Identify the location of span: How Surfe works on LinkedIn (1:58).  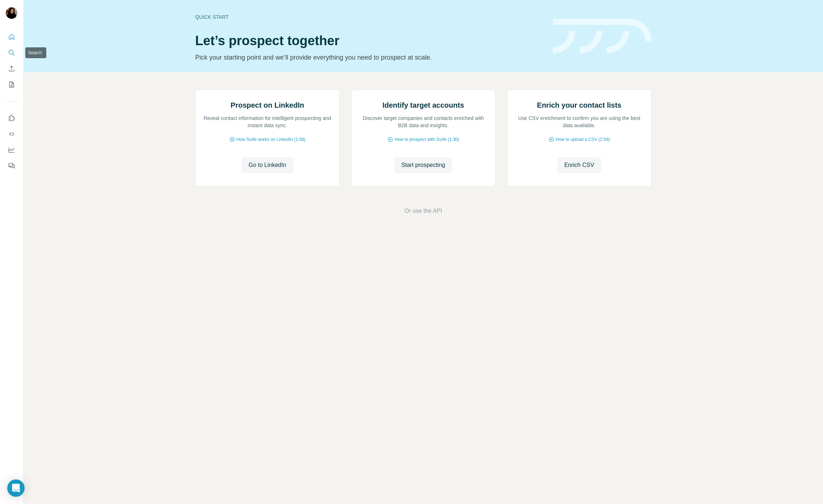
(271, 139).